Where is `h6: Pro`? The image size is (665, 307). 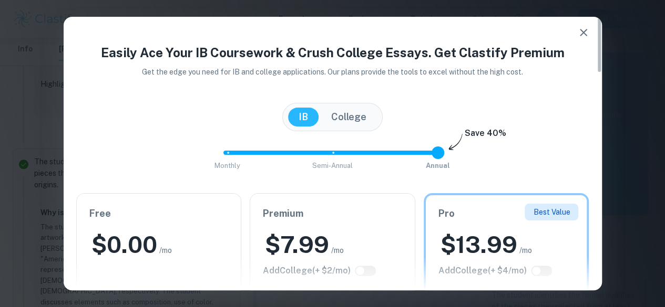 h6: Pro is located at coordinates (506, 214).